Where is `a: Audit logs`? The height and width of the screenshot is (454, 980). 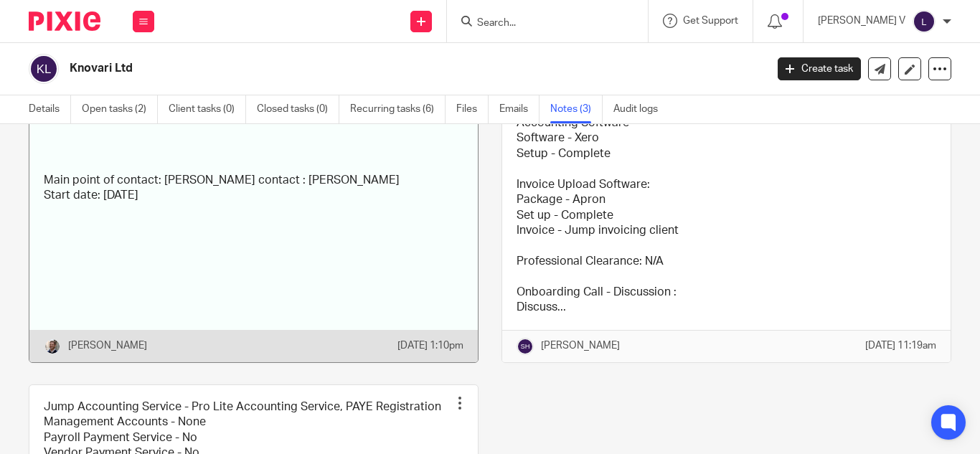 a: Audit logs is located at coordinates (641, 109).